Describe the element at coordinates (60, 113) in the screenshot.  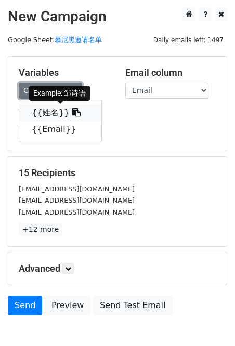
I see `a: {{姓名}}` at that location.